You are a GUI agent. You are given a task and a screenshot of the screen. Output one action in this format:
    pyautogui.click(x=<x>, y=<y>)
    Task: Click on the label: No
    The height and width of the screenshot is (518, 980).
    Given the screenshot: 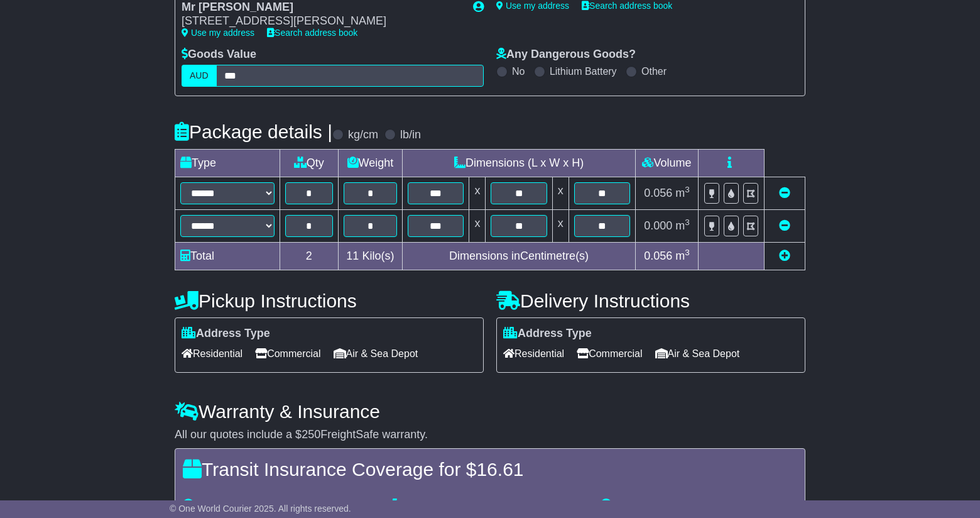 What is the action you would take?
    pyautogui.click(x=518, y=71)
    